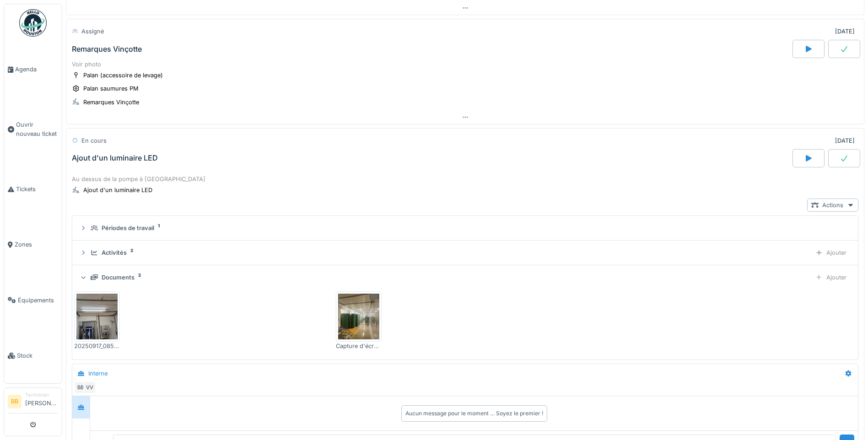  I want to click on div: Périodes de travail, so click(128, 228).